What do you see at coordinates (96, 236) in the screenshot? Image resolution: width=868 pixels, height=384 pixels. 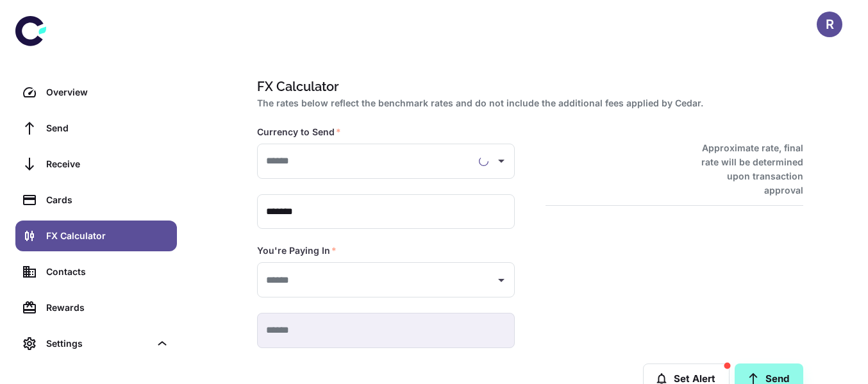 I see `a: FX Calculator` at bounding box center [96, 236].